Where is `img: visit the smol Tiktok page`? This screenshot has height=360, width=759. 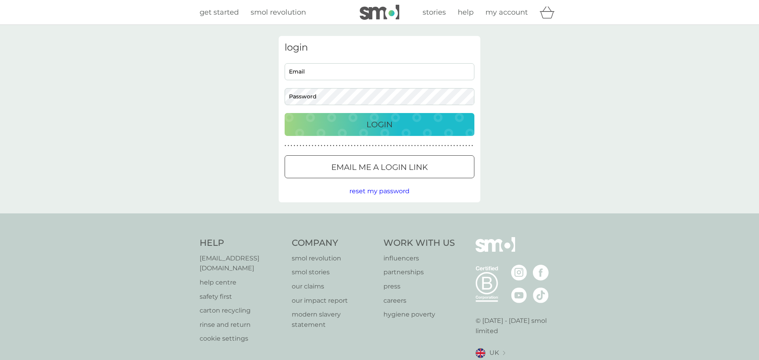 img: visit the smol Tiktok page is located at coordinates (541, 295).